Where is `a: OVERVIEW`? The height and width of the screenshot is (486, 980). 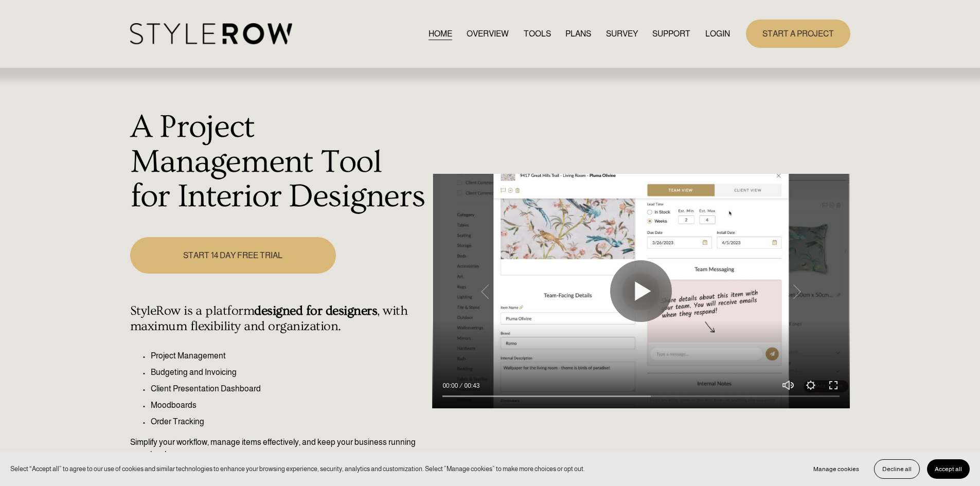 a: OVERVIEW is located at coordinates (488, 33).